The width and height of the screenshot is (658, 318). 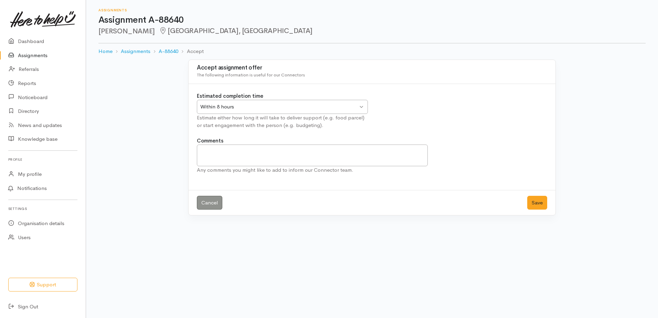 I want to click on button: Support, so click(x=43, y=284).